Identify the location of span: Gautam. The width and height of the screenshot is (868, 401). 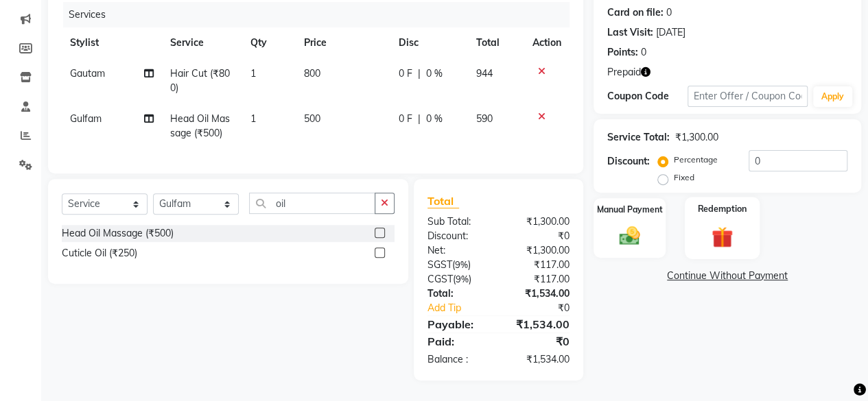
(87, 73).